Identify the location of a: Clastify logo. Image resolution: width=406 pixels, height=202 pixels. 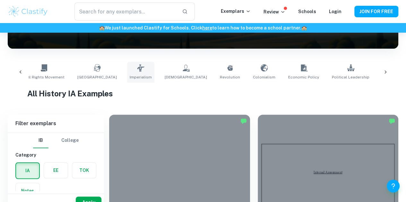
(28, 12).